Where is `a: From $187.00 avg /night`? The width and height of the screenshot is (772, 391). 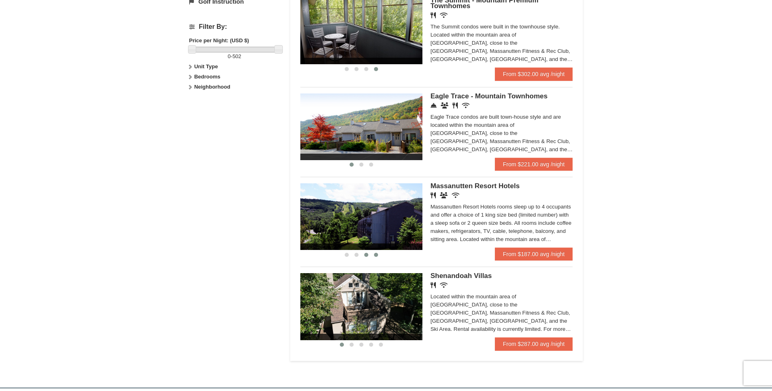
a: From $187.00 avg /night is located at coordinates (534, 254).